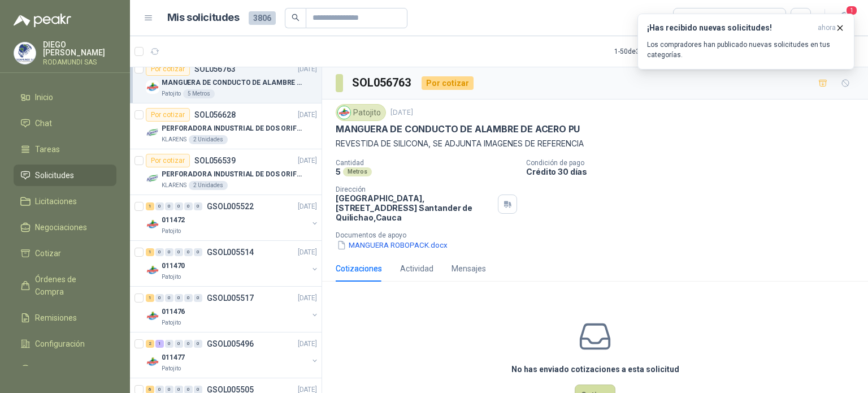 This screenshot has width=868, height=393. Describe the element at coordinates (595, 143) in the screenshot. I see `p: REVESTIDA DE SILICONA, SE ADJUNTA IMAGENES DE REFERENCIA` at that location.